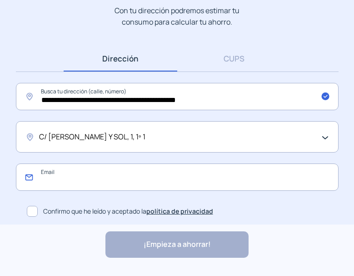 This screenshot has height=276, width=354. What do you see at coordinates (180, 211) in the screenshot?
I see `a: política de privacidad` at bounding box center [180, 211].